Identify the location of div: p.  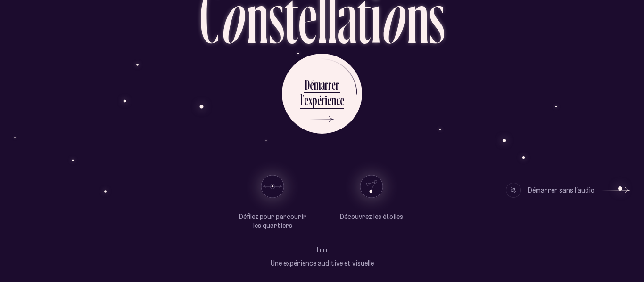
(315, 100).